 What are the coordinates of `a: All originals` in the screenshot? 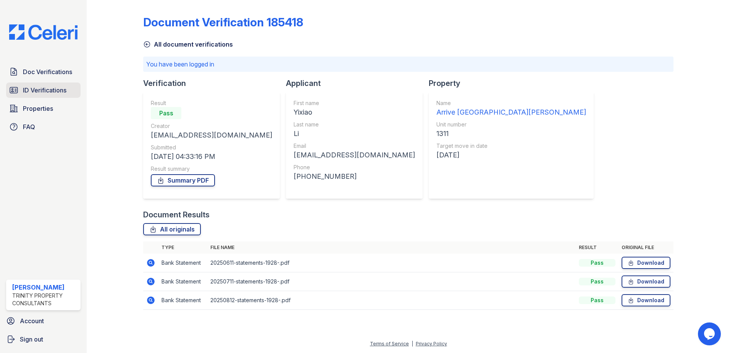 It's located at (172, 229).